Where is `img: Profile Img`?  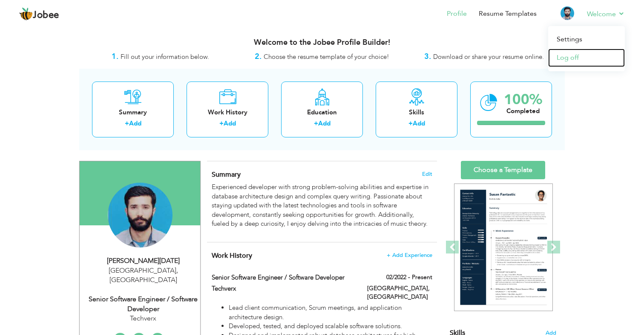
img: Profile Img is located at coordinates (567, 13).